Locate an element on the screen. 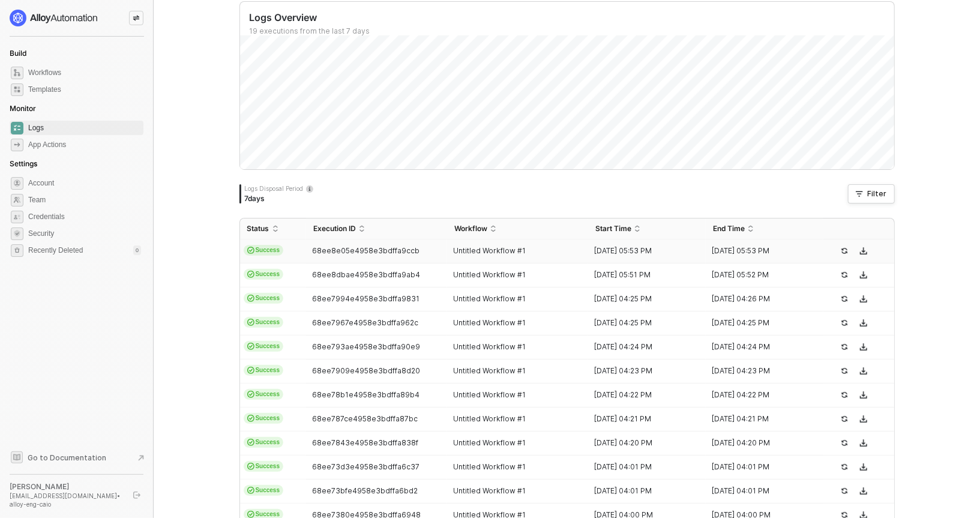  div: Filter is located at coordinates (877, 194).